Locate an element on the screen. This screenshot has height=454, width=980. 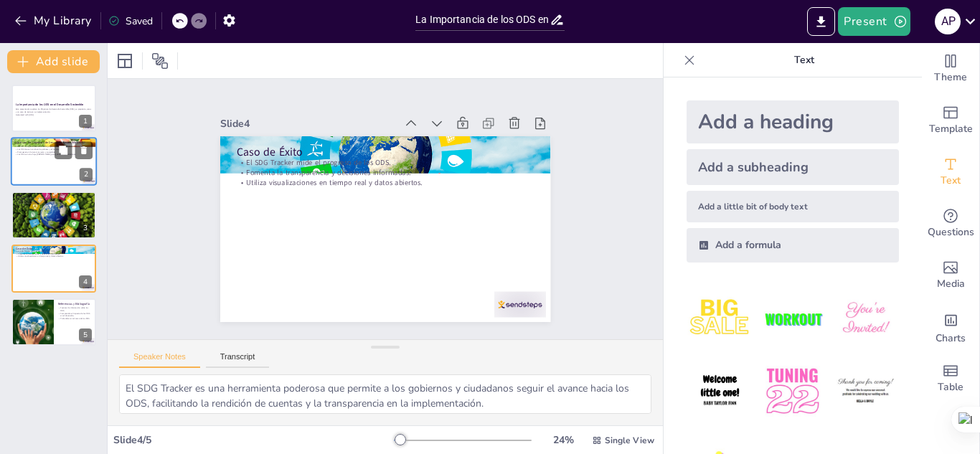
img: 5.jpeg is located at coordinates (792, 391).